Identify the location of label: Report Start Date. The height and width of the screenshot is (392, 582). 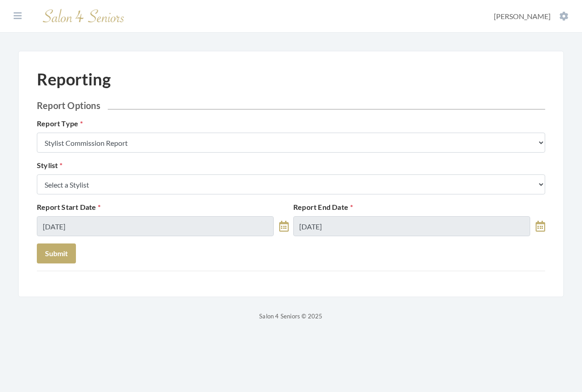
(69, 207).